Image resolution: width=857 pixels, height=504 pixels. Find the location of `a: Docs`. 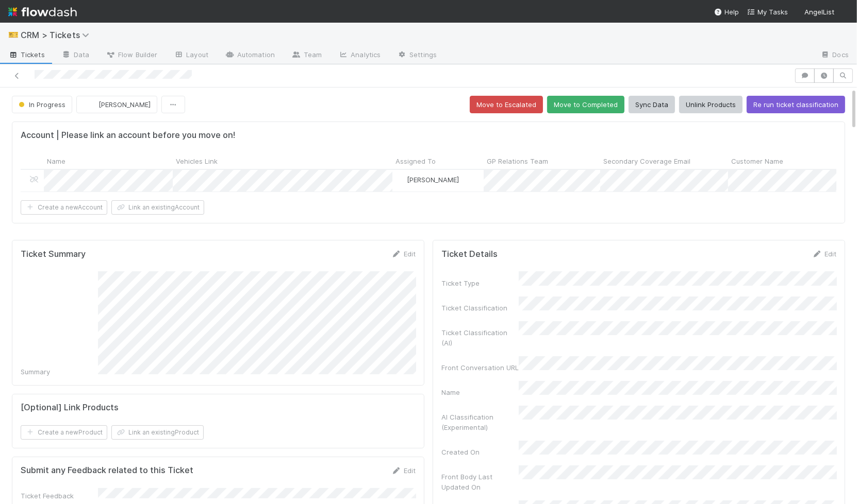

a: Docs is located at coordinates (835, 56).